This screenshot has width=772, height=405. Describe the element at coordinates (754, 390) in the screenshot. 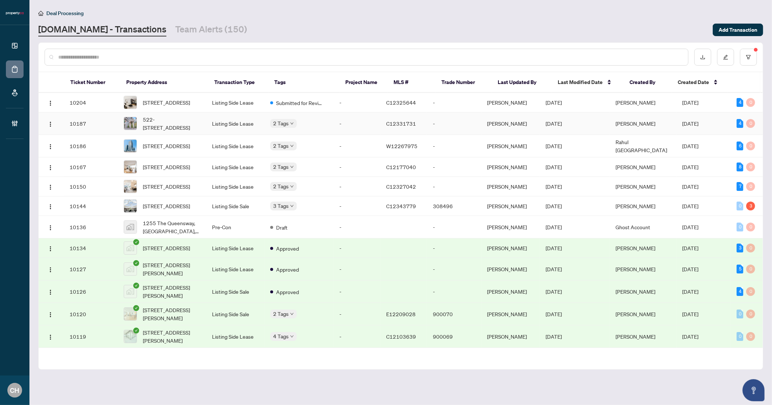

I see `button: Open asap` at that location.